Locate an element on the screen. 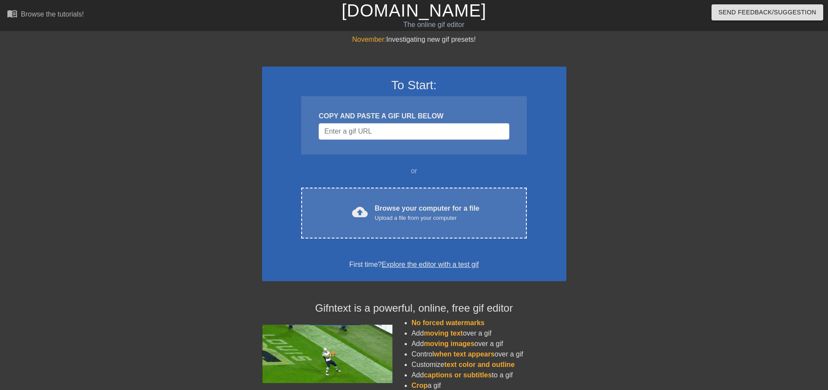 Image resolution: width=828 pixels, height=390 pixels. div: First time? is located at coordinates (414, 264).